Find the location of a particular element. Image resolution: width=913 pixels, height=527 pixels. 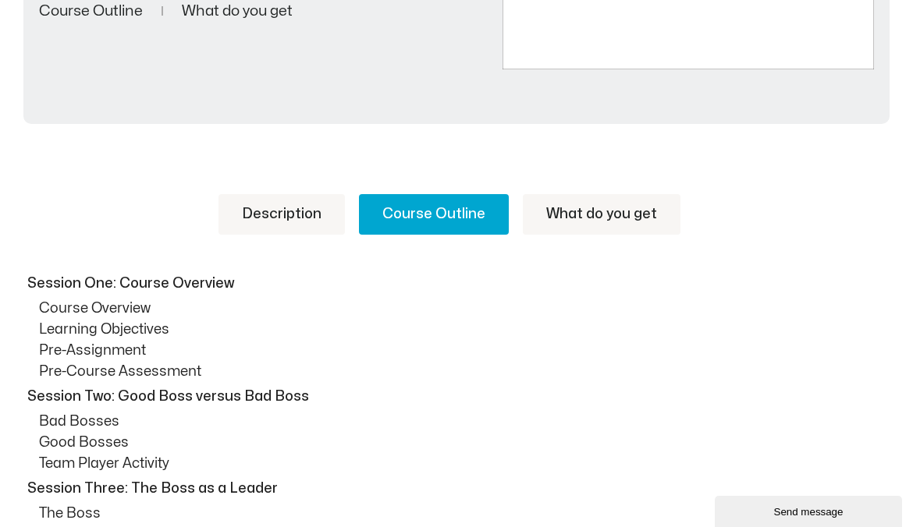

span: Course Outline is located at coordinates (91, 11).